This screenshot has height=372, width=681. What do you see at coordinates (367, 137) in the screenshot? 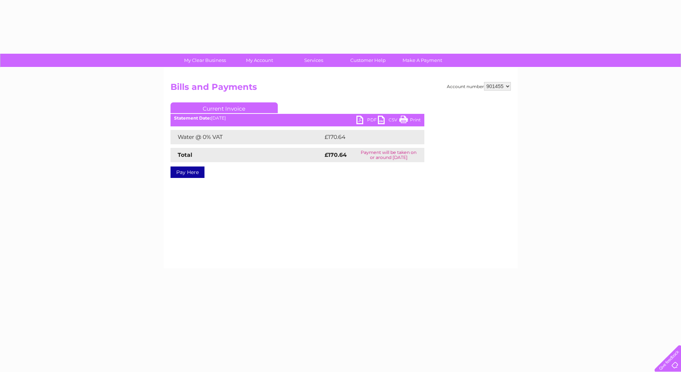
I see `td: £170.64` at bounding box center [367, 137].